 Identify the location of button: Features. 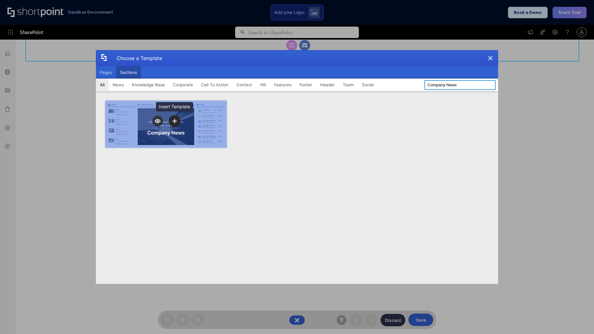
(283, 85).